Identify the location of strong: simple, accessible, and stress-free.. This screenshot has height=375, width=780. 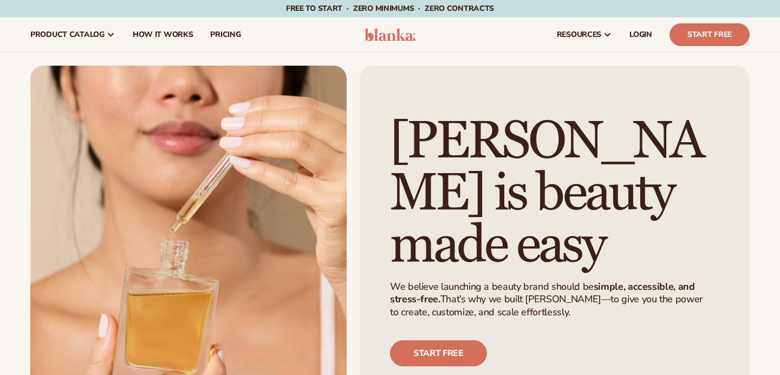
(543, 292).